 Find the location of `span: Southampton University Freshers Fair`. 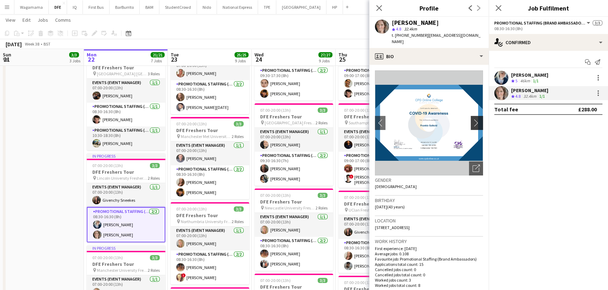

span: Southampton University Freshers Fair is located at coordinates (374, 123).